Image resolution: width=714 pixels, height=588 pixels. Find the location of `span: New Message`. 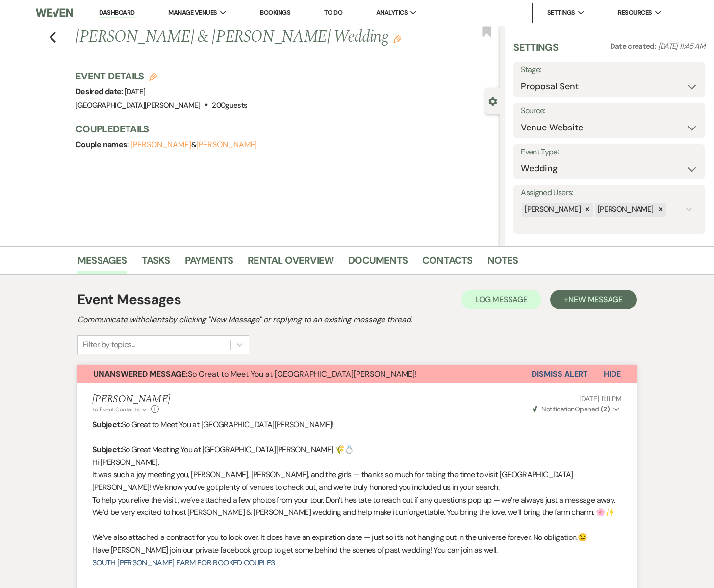

span: New Message is located at coordinates (595, 299).